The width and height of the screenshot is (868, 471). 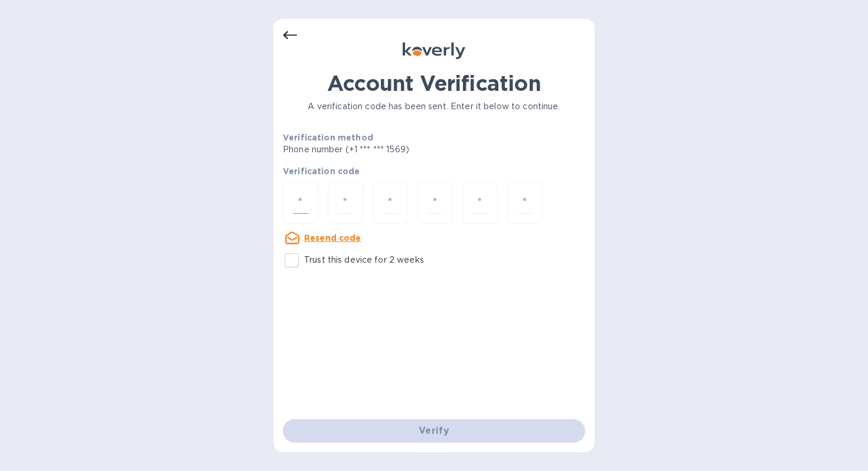 I want to click on b: Verification method, so click(x=328, y=138).